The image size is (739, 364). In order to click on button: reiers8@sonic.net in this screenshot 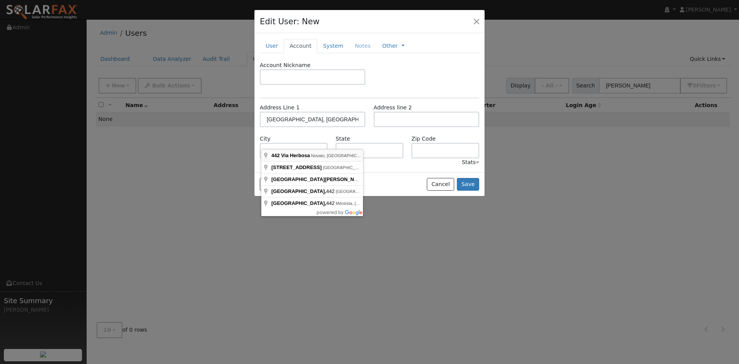, I will do `click(269, 184)`.